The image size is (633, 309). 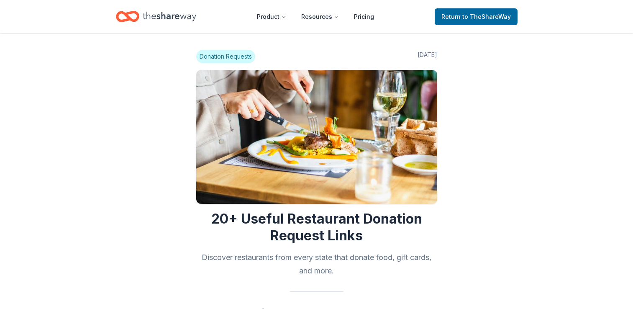 What do you see at coordinates (317, 264) in the screenshot?
I see `h2: Discover restaurants from every state that donate food, gift cards, and more.` at bounding box center [317, 264].